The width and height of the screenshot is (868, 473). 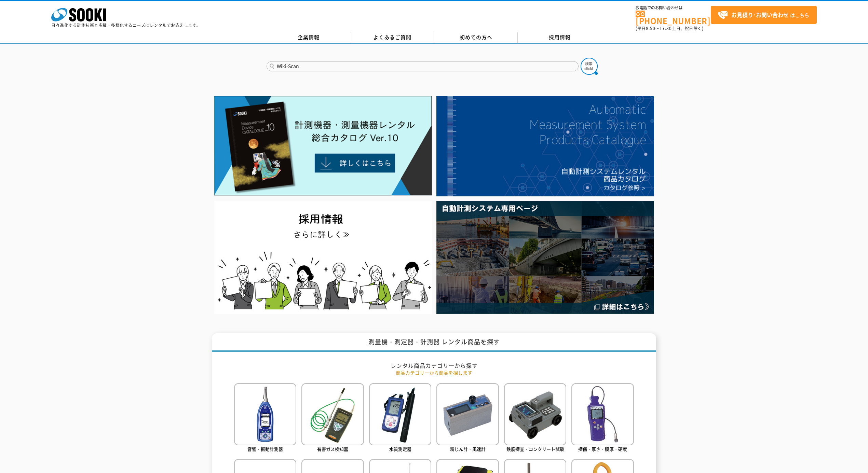 What do you see at coordinates (400, 449) in the screenshot?
I see `span: 水質測定器` at bounding box center [400, 449].